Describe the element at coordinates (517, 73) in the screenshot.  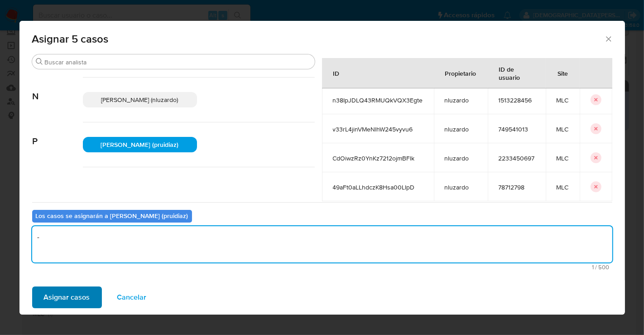
I see `div: ID de usuario` at that location.